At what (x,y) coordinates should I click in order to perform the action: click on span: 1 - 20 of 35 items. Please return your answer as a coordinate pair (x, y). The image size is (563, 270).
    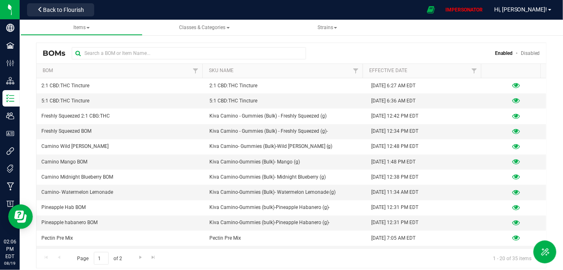
    Looking at the image, I should click on (512, 258).